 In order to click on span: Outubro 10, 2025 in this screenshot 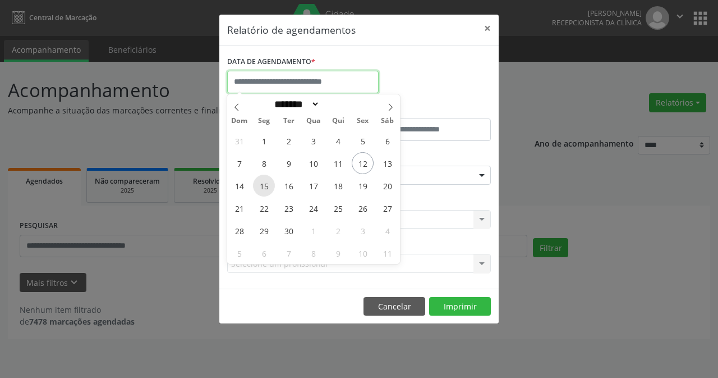, I will do `click(362, 253)`.